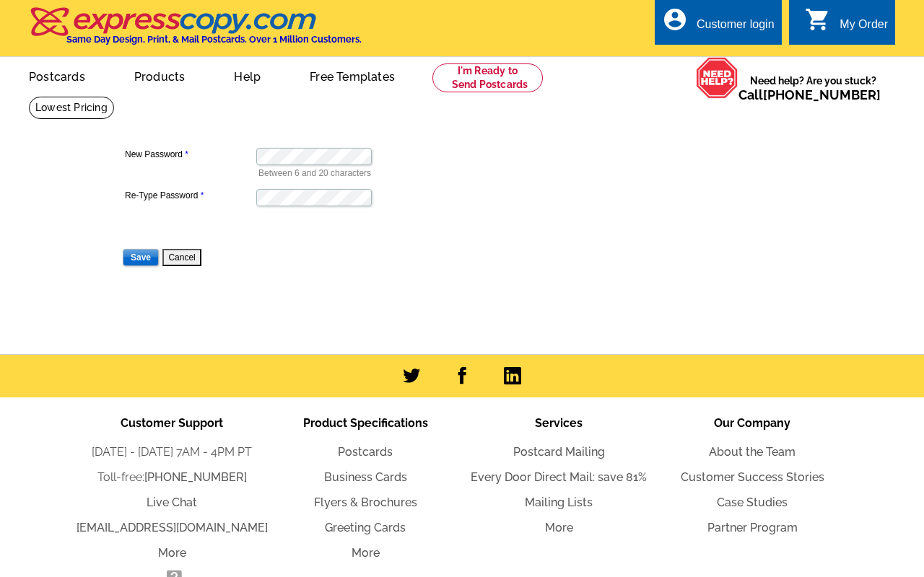 Image resolution: width=924 pixels, height=577 pixels. What do you see at coordinates (818, 20) in the screenshot?
I see `i: shopping_cart` at bounding box center [818, 20].